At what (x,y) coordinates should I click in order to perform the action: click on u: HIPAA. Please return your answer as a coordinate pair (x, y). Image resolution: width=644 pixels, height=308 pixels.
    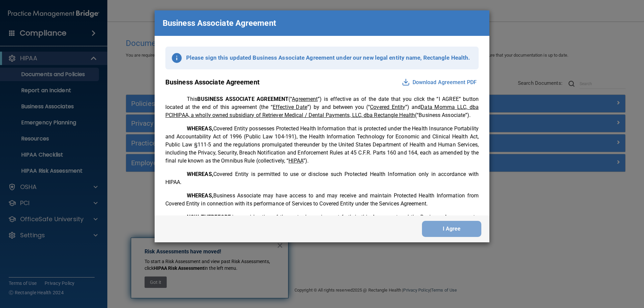
    Looking at the image, I should click on (296, 161).